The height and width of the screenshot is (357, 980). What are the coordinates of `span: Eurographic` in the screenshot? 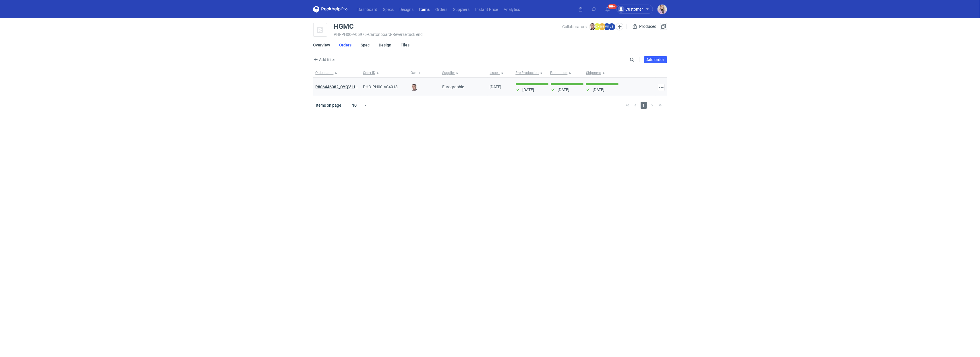 It's located at (453, 87).